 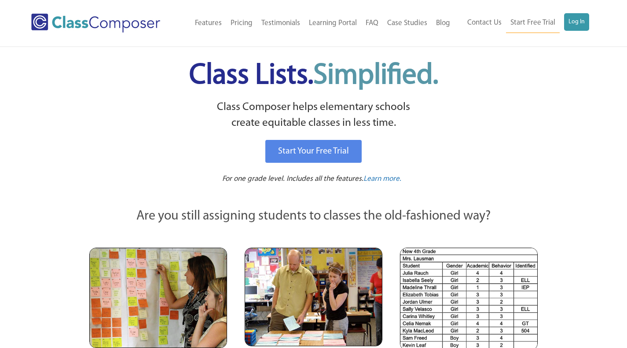 I want to click on span: Simplified., so click(x=376, y=76).